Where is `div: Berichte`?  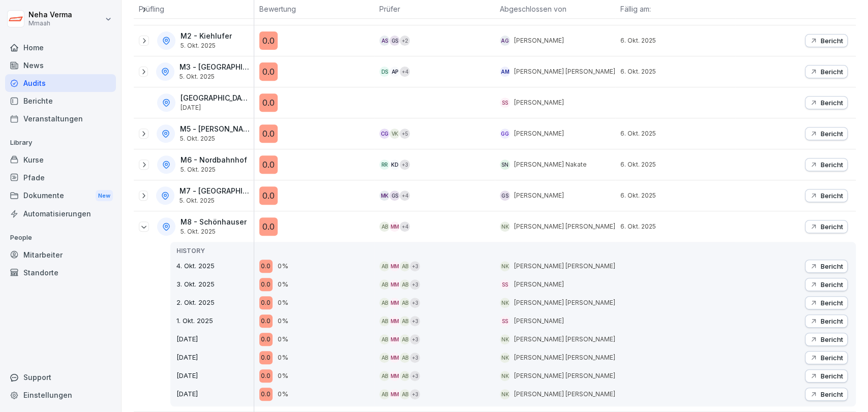 div: Berichte is located at coordinates (61, 101).